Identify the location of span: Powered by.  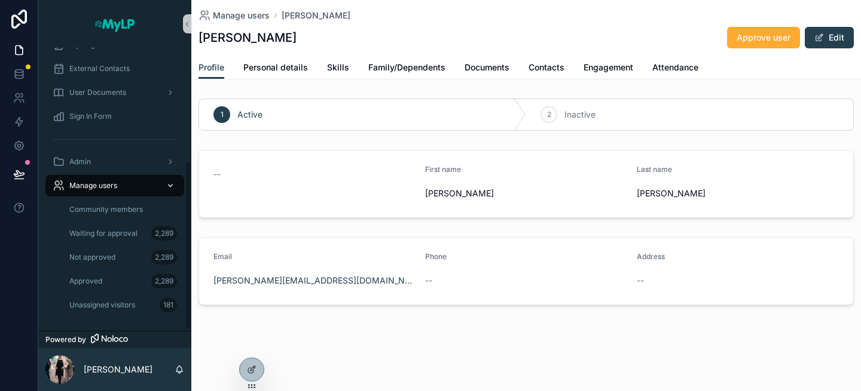
(66, 340).